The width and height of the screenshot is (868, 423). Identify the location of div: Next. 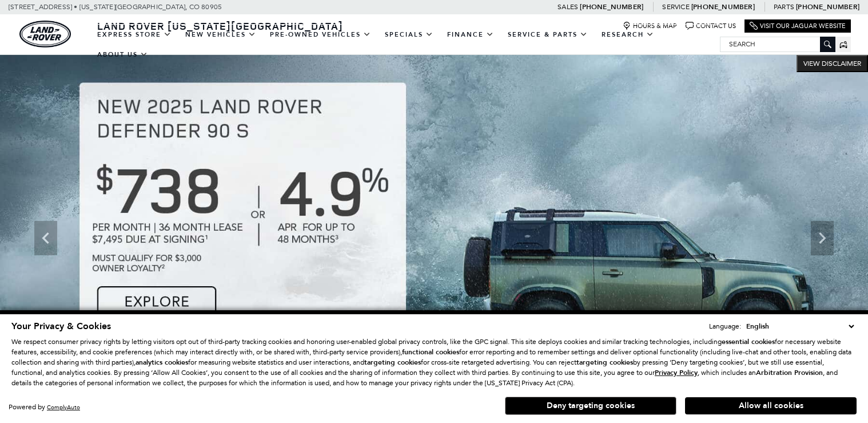
(822, 238).